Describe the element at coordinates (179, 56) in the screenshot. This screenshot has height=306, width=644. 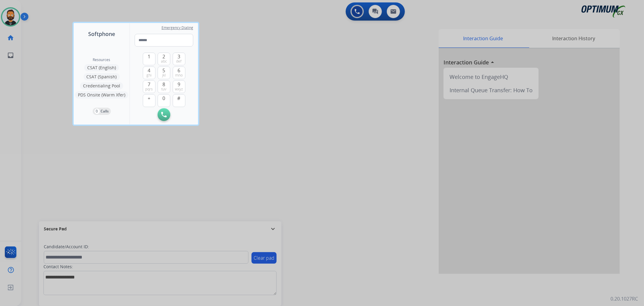
I see `span: 3` at that location.